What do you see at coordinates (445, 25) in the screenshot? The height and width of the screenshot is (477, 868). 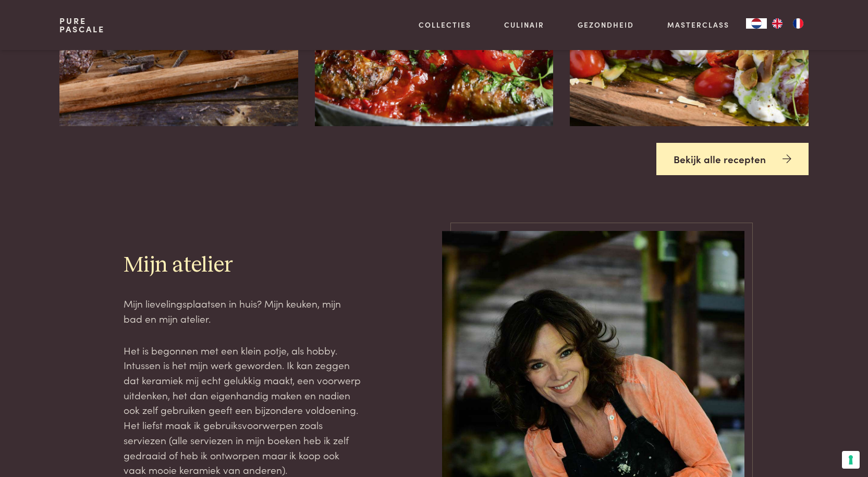 I see `a: Collecties` at bounding box center [445, 25].